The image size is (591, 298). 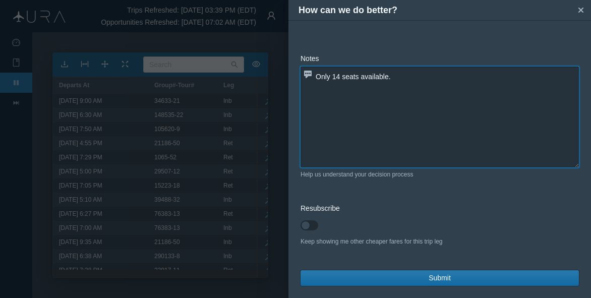 I want to click on h4: How can we do better?, so click(x=436, y=10).